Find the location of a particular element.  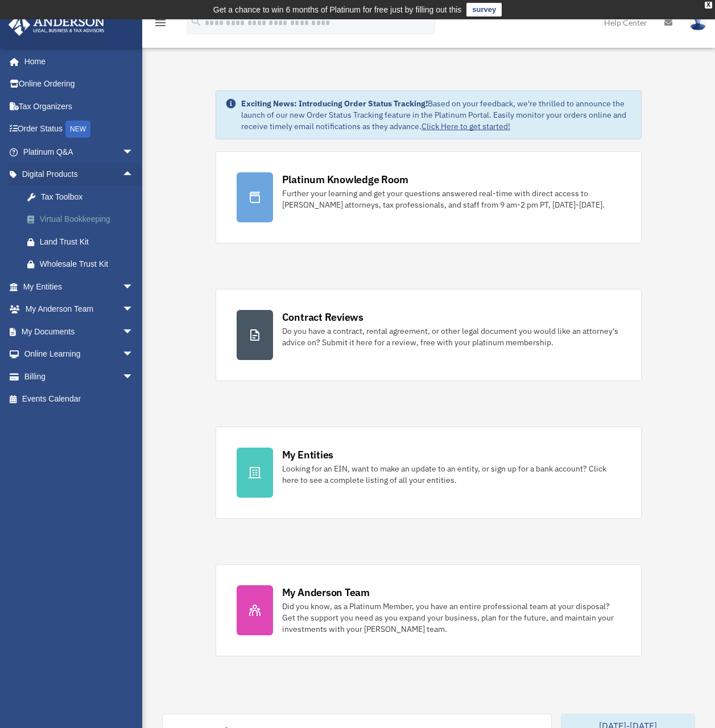

div: Virtual Bookkeeping is located at coordinates (88, 219).